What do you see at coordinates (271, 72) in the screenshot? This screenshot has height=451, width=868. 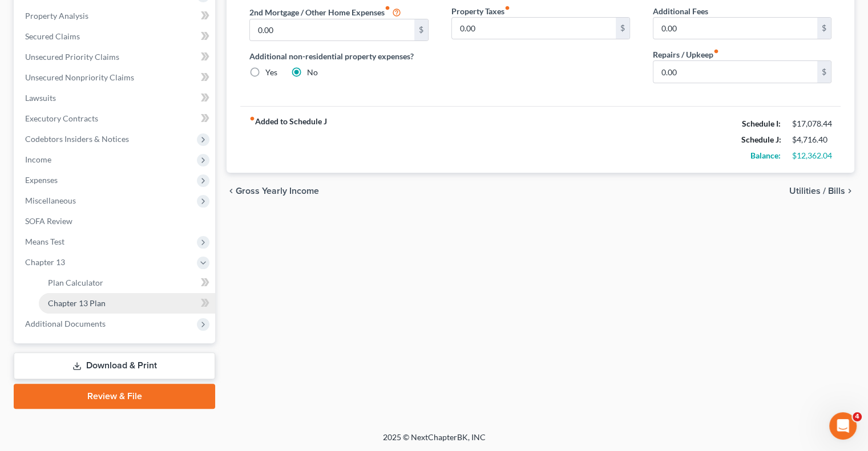 I see `label: Yes` at bounding box center [271, 72].